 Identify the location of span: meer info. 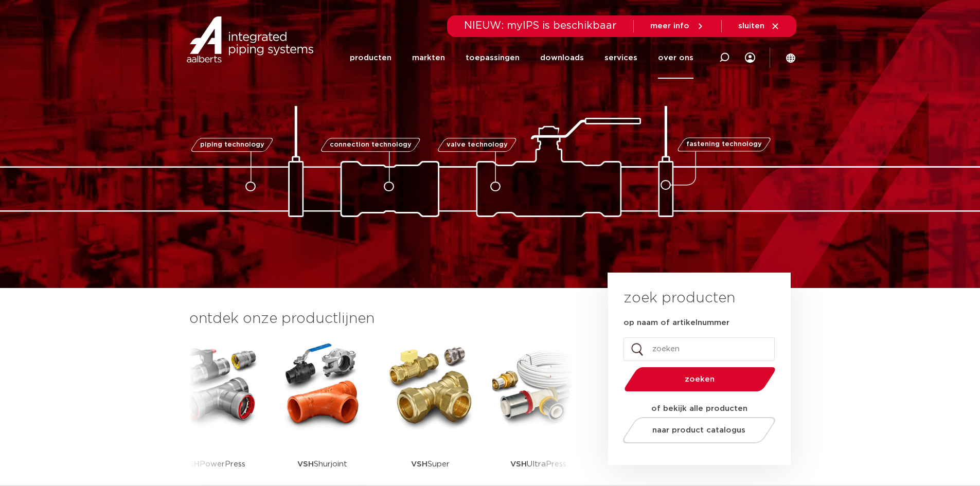
(670, 25).